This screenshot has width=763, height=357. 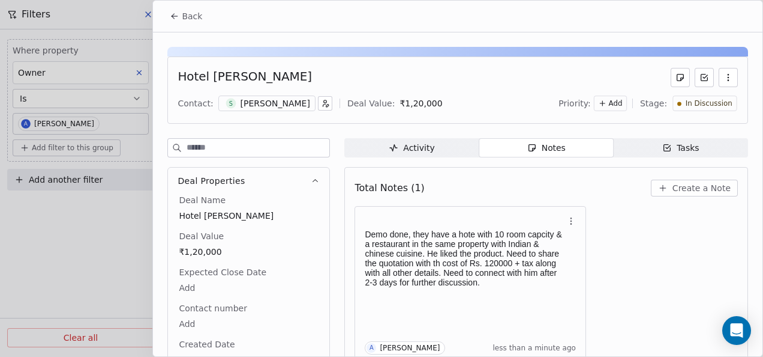 I want to click on span: In Discussion, so click(x=709, y=103).